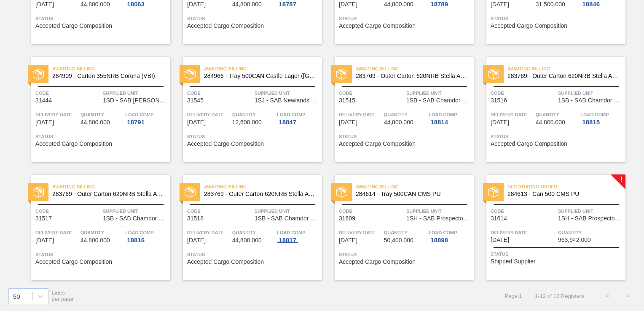 The height and width of the screenshot is (311, 644). What do you see at coordinates (567, 187) in the screenshot?
I see `span: Negotiating Order` at bounding box center [567, 187].